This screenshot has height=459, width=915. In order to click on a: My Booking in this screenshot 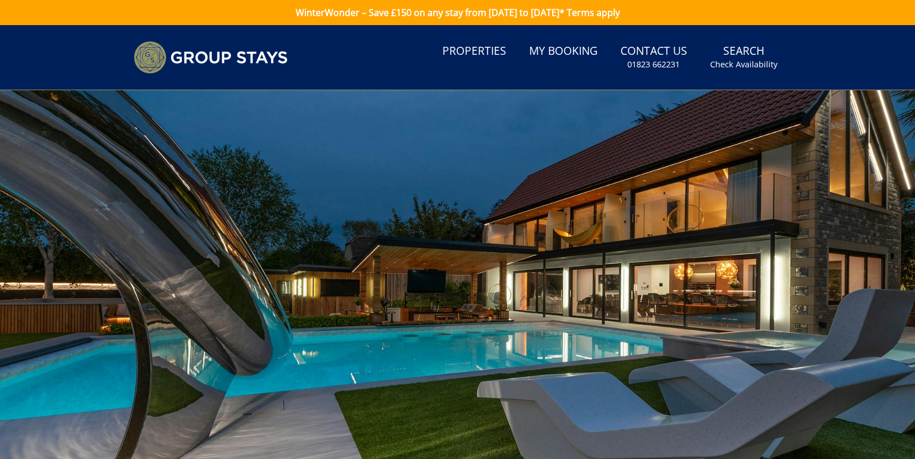, I will do `click(563, 51)`.